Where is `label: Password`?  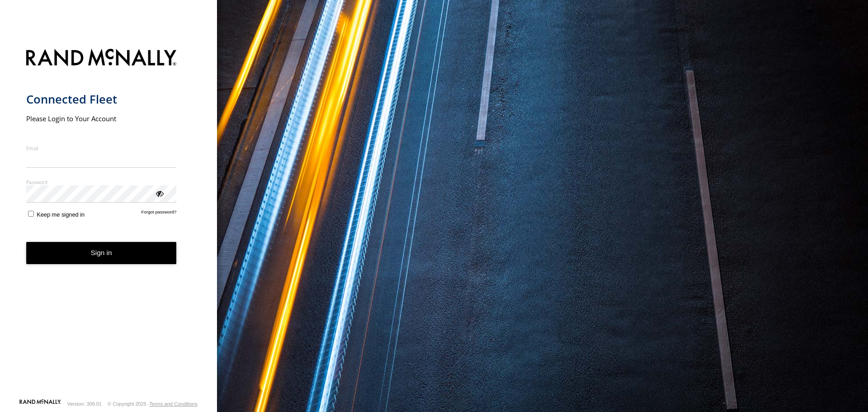
label: Password is located at coordinates (101, 182).